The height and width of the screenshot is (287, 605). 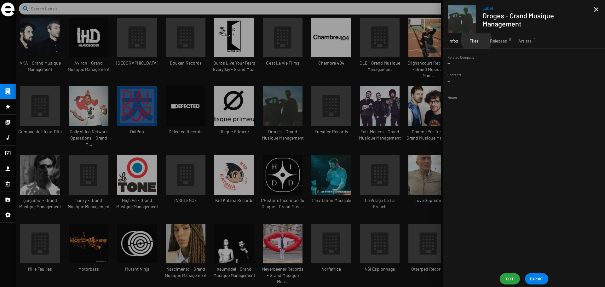 I want to click on small: Related Company, so click(x=461, y=57).